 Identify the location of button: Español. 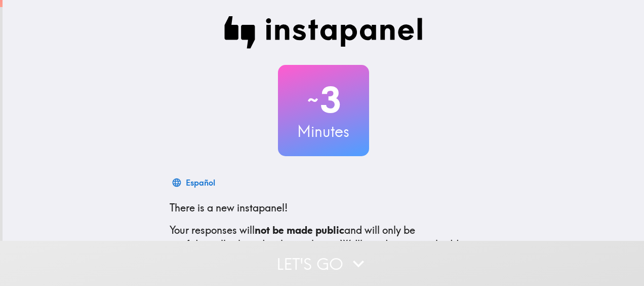
(194, 183).